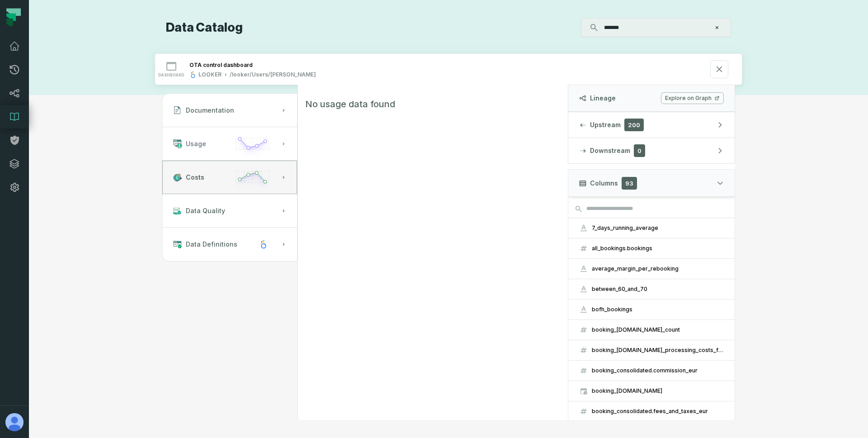 The width and height of the screenshot is (868, 438). What do you see at coordinates (629, 183) in the screenshot?
I see `span: 93` at bounding box center [629, 183].